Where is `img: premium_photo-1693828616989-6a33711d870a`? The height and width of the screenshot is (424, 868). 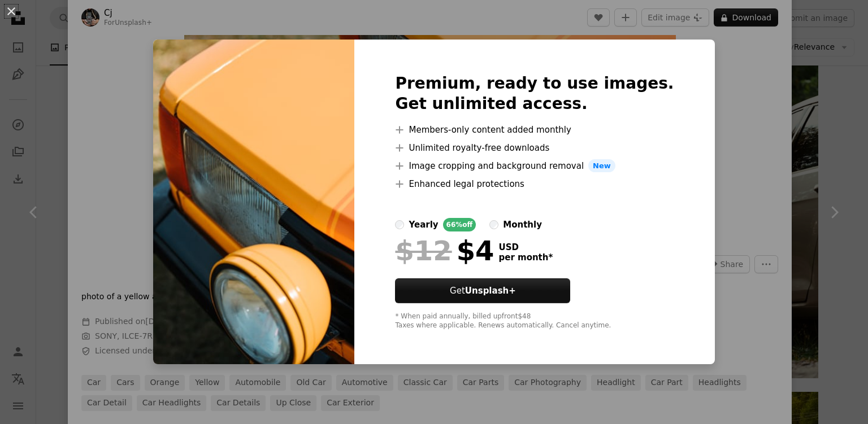
img: premium_photo-1693828616989-6a33711d870a is located at coordinates (253, 202).